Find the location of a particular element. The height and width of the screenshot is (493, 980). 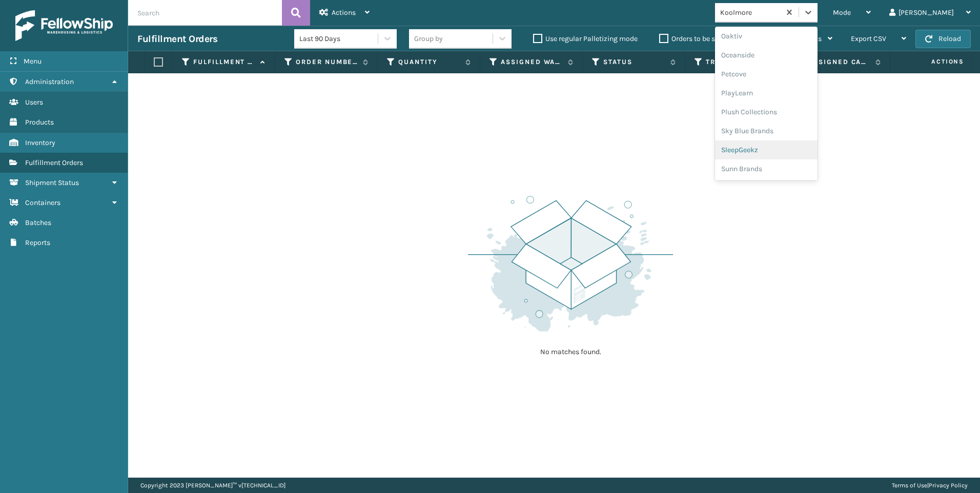

span: Inventory is located at coordinates (40, 143).